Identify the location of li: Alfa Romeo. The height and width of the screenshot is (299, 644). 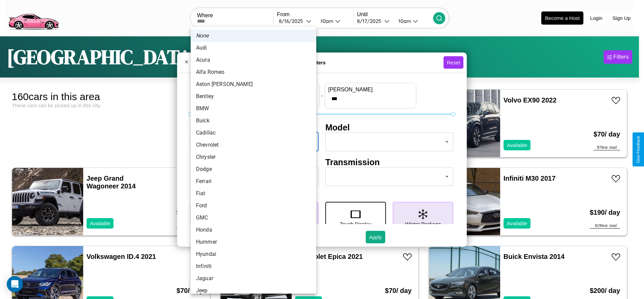
(253, 72).